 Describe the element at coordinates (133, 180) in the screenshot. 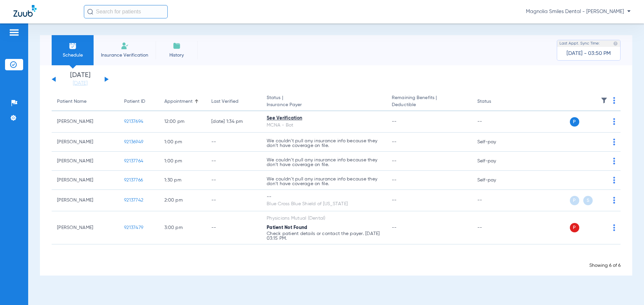

I see `span: 92137766` at that location.